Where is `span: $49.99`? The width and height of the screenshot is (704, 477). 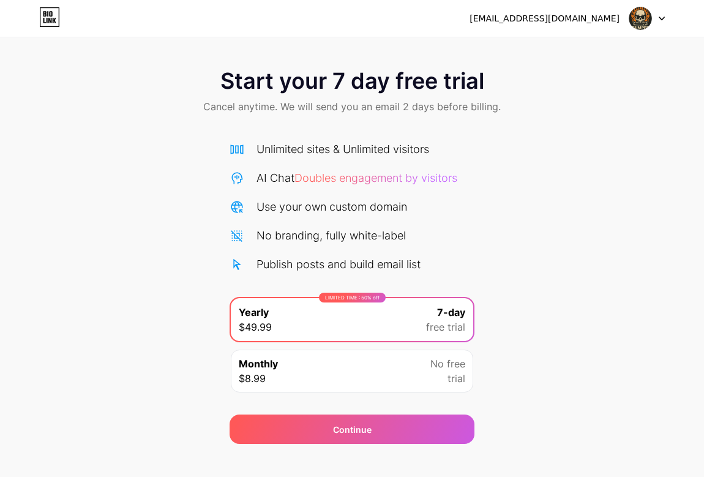
span: $49.99 is located at coordinates (255, 327).